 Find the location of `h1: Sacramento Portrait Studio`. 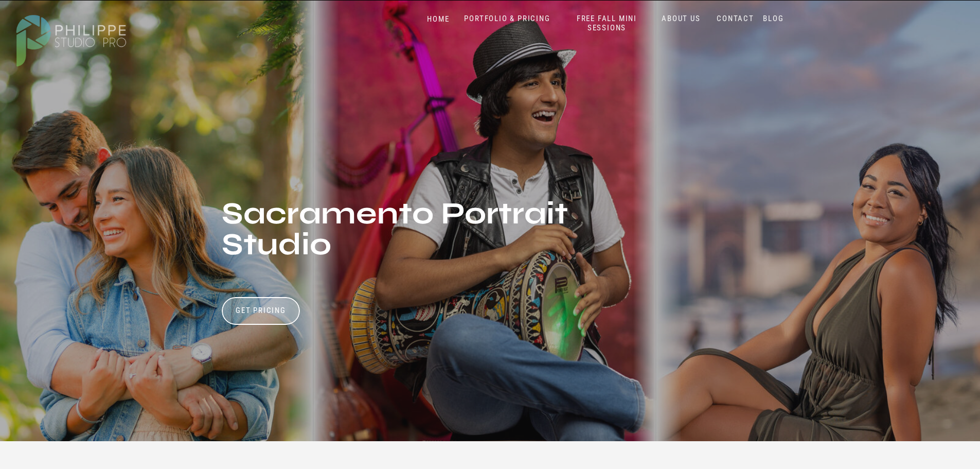

h1: Sacramento Portrait Studio is located at coordinates (397, 249).